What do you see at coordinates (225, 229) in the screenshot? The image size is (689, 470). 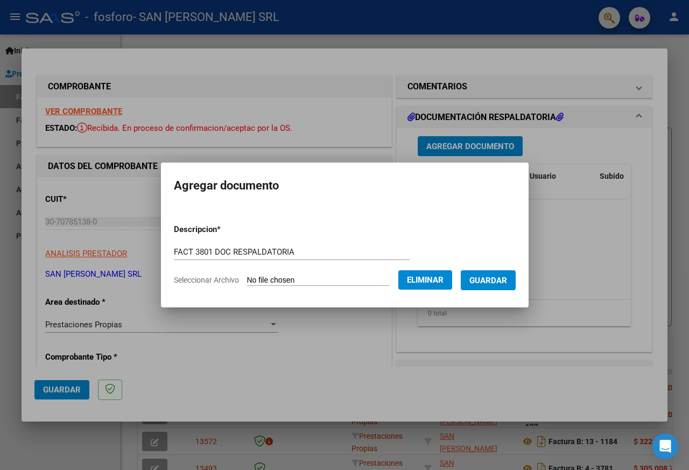 I see `p: Descripcion` at bounding box center [225, 229].